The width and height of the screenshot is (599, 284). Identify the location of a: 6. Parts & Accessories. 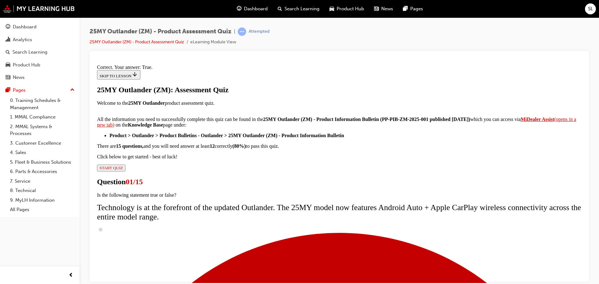
(42, 172).